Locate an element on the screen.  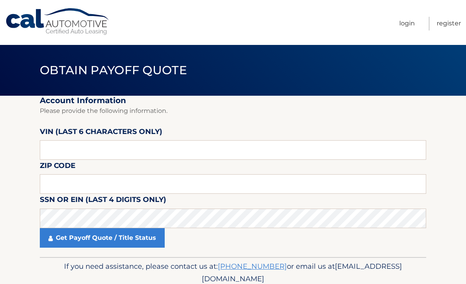
a: Register is located at coordinates (449, 23).